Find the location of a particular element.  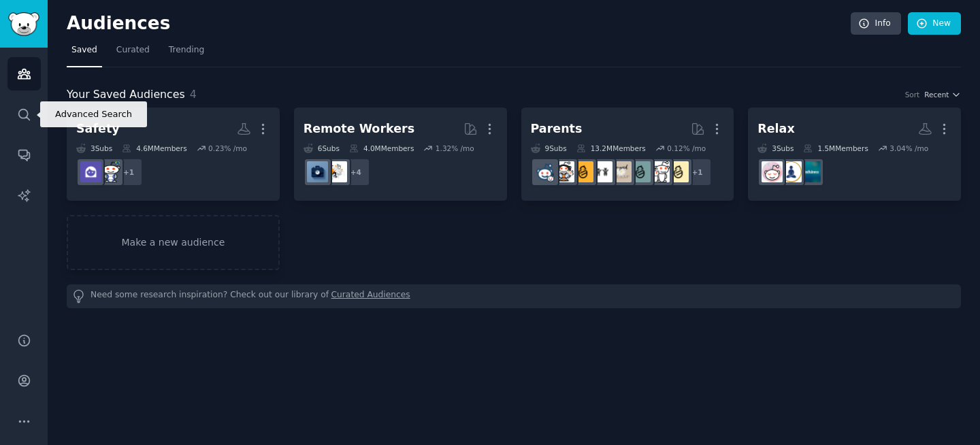

img: GummySearch logo is located at coordinates (24, 24).